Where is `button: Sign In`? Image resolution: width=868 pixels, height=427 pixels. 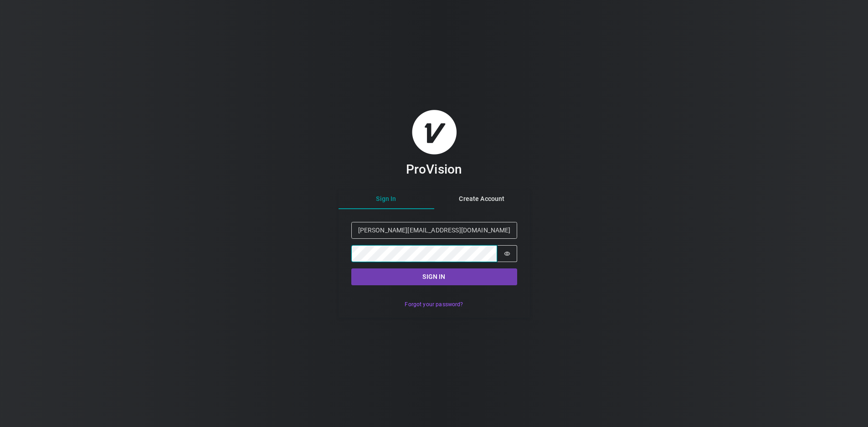
button: Sign In is located at coordinates (386, 199).